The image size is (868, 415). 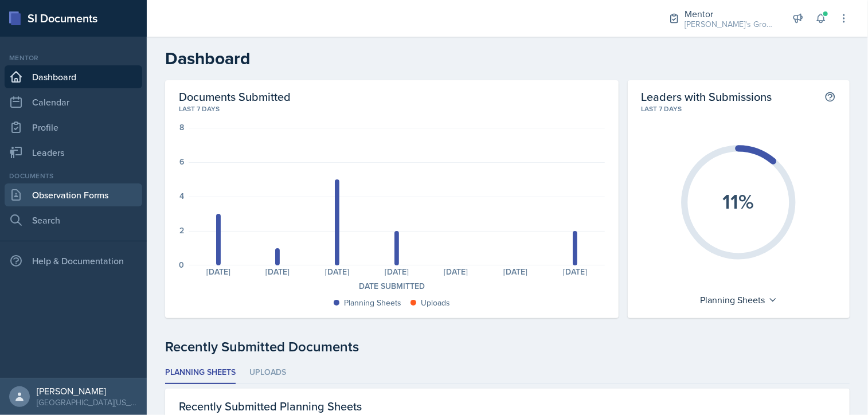 I want to click on div: 2, so click(x=182, y=231).